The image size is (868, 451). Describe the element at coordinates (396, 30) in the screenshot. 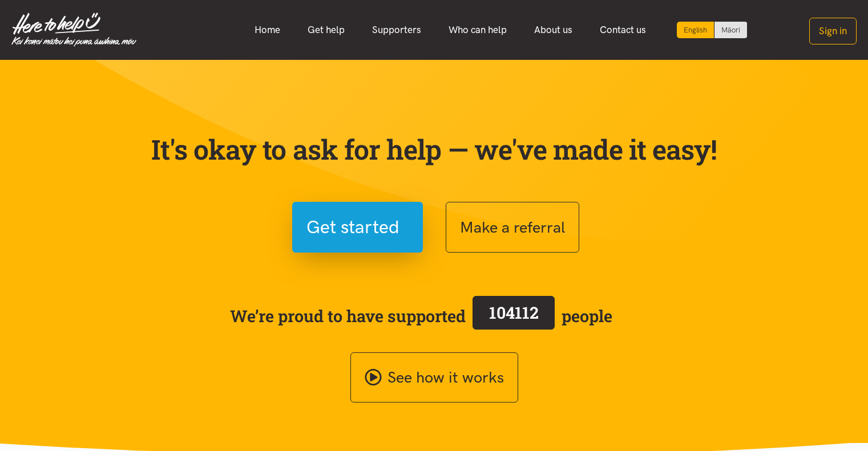

I see `a: Supporters` at that location.